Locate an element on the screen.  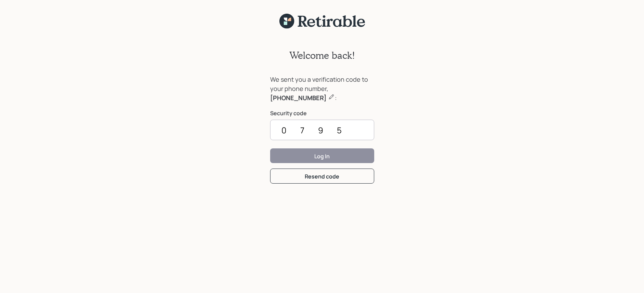
button: Log In is located at coordinates (322, 155).